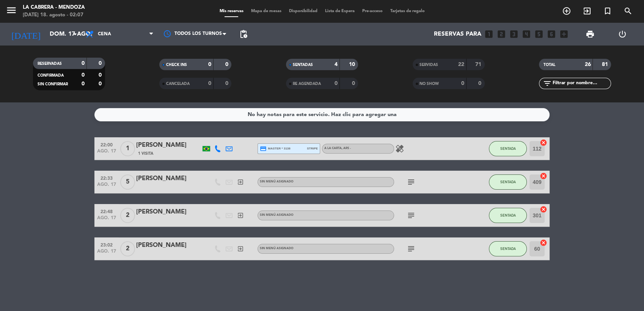  I want to click on span: A LA CARTA, so click(337, 148).